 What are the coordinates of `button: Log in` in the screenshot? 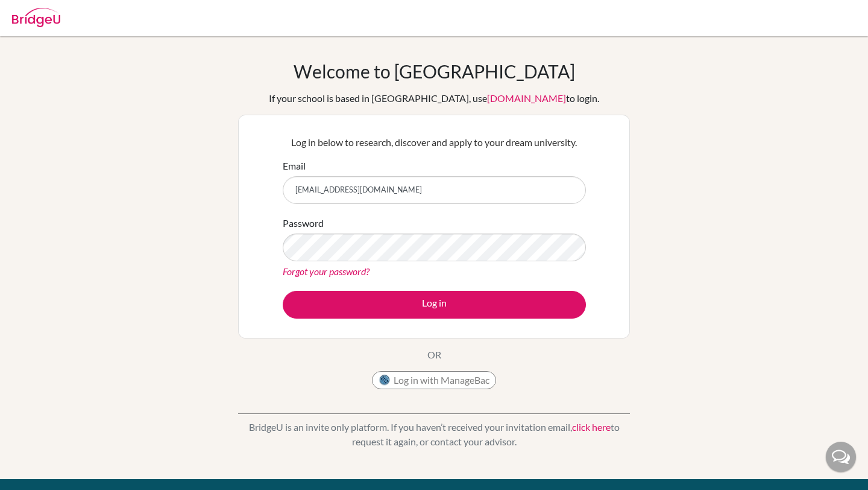 It's located at (434, 305).